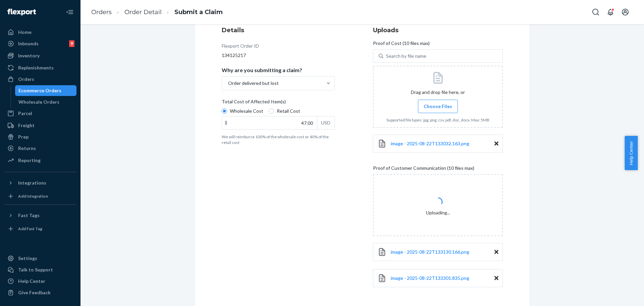  What do you see at coordinates (430, 143) in the screenshot?
I see `a: image - 2025-08-22T133032.163.png` at bounding box center [430, 143].